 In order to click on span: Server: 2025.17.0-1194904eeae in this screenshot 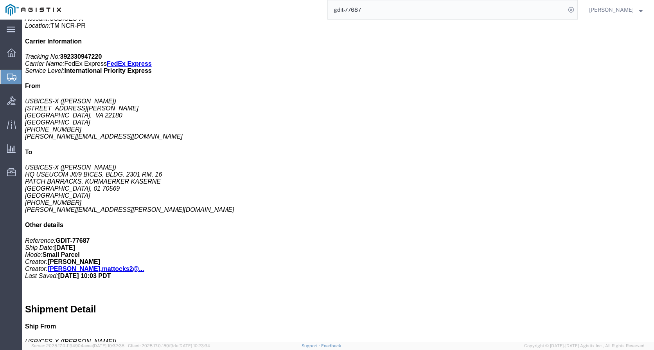, I will do `click(78, 345)`.